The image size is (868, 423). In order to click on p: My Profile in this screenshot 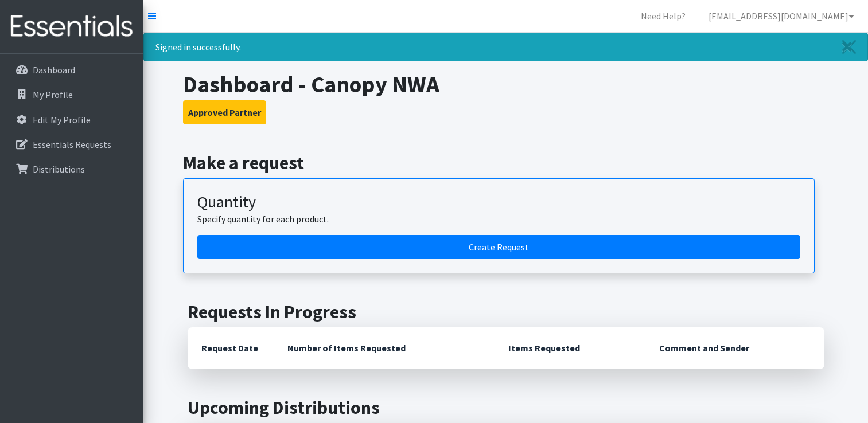, I will do `click(53, 95)`.